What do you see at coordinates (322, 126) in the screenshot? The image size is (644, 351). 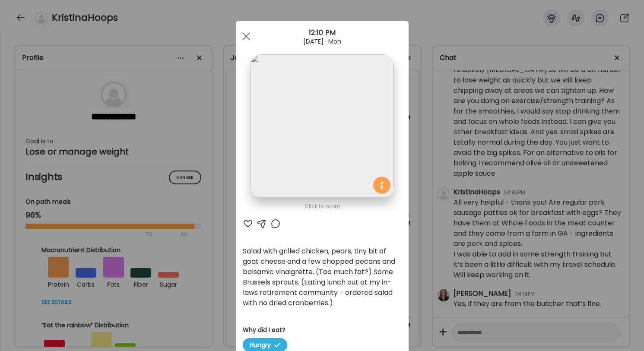 I see `img: images%2Fk5ZMW9FHcXQur5qotgTX4mCroqJ3%2FPw0fR8mDFqWUoUd3Ys0n%2FLRJFZAvqigRcYALNDLJT_1080` at bounding box center [322, 126].